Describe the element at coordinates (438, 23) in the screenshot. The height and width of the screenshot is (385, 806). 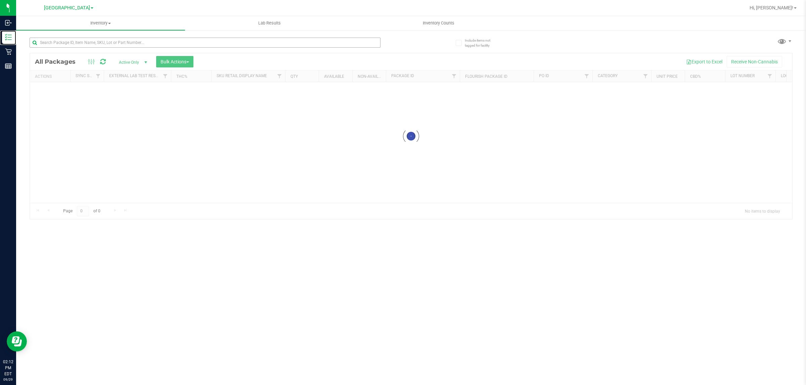
I see `a: Inventory Counts` at that location.